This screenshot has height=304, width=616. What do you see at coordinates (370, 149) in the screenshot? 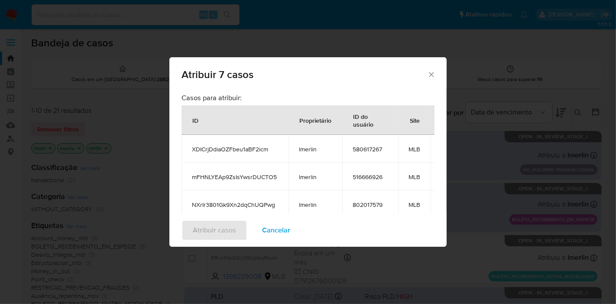
I see `span: 580617267` at bounding box center [370, 149].